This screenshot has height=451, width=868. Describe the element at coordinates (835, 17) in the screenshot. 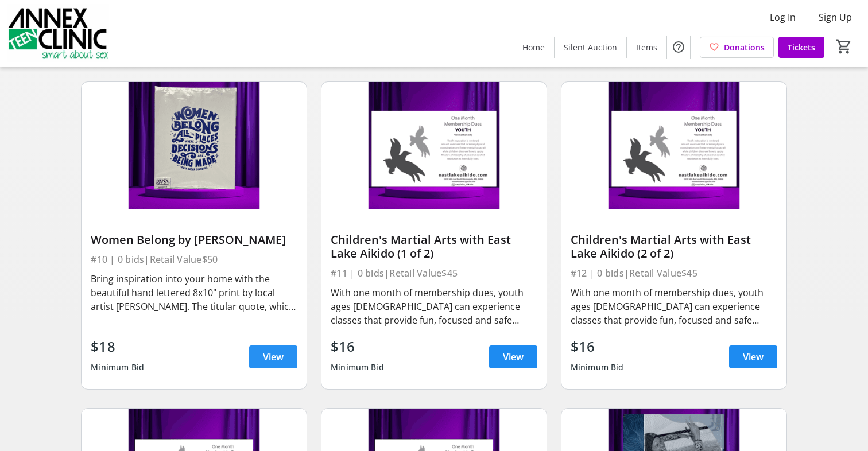

I see `button: Sign Up` at that location.